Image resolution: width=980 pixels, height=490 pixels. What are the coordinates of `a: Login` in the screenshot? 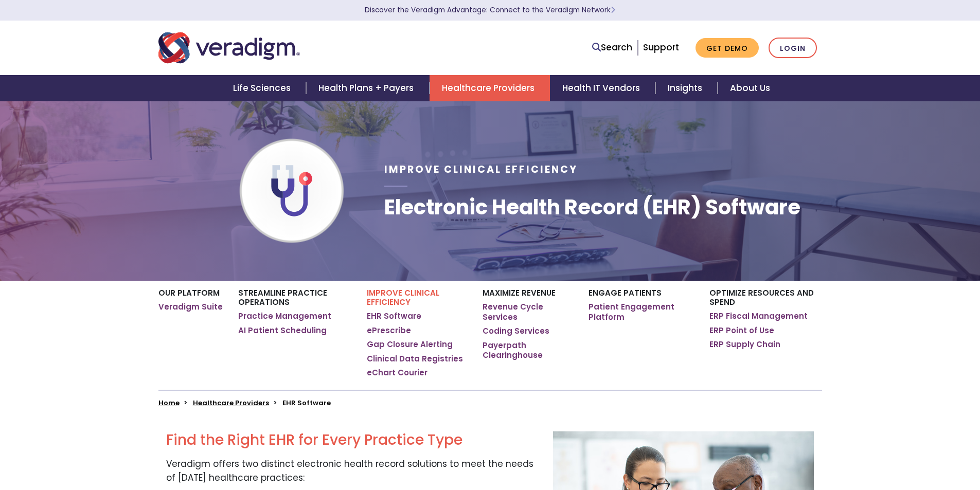 It's located at (792, 48).